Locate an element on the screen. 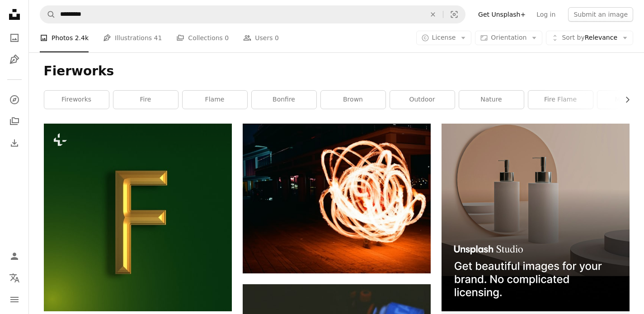 The width and height of the screenshot is (644, 314). button: Sort byRelevance is located at coordinates (589, 38).